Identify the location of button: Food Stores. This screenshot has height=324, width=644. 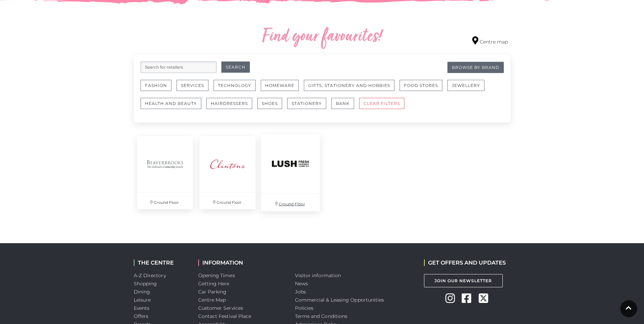
(421, 85).